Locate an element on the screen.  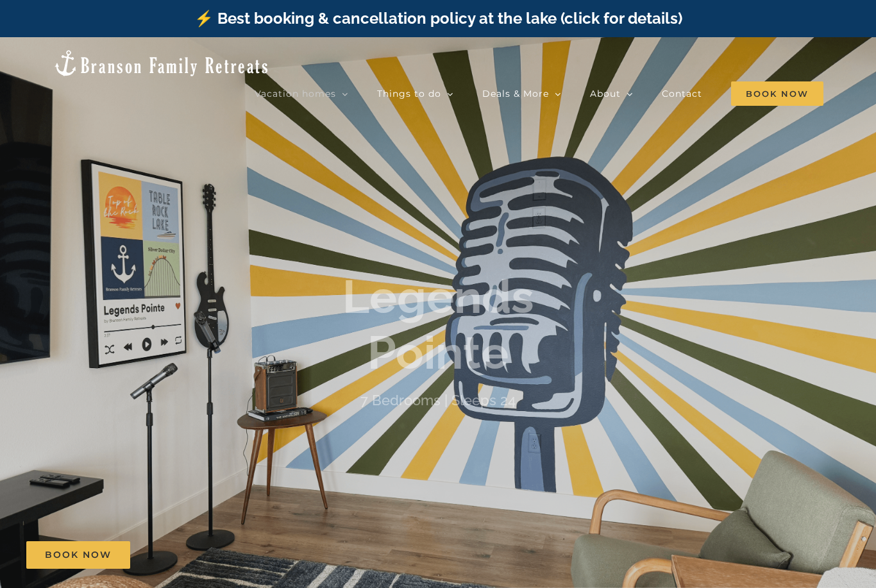
img: Branson Family Retreats Logo is located at coordinates (161, 63).